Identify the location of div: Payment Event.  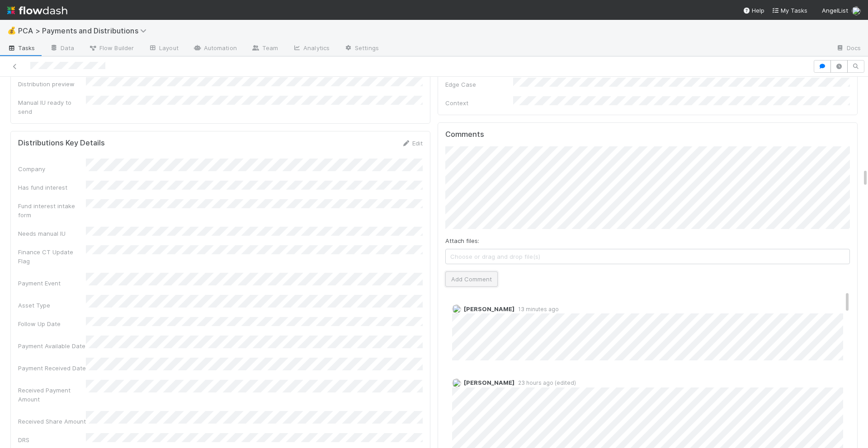
(52, 283).